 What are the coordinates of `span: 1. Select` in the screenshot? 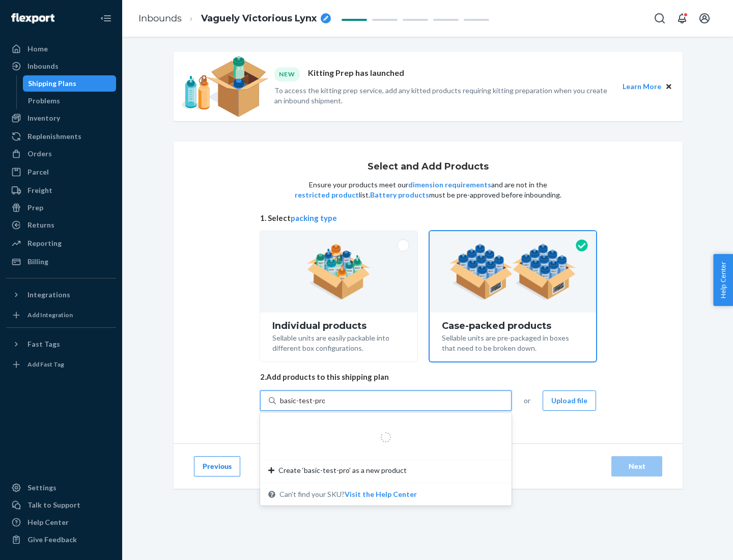 It's located at (428, 217).